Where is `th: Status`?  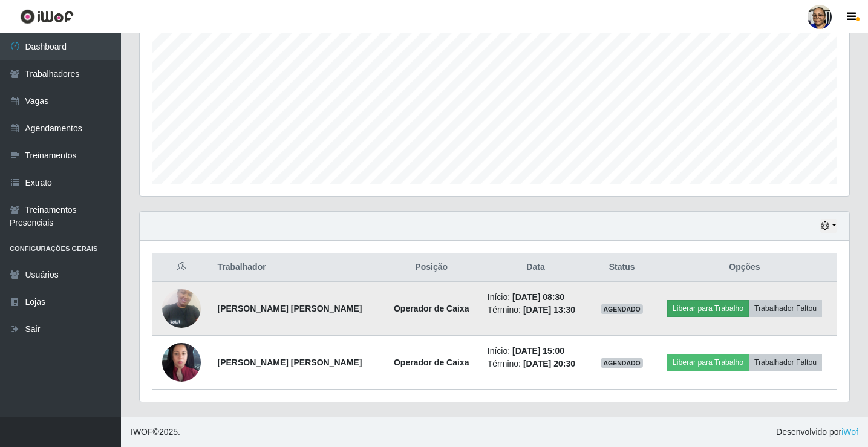
th: Status is located at coordinates (621, 267).